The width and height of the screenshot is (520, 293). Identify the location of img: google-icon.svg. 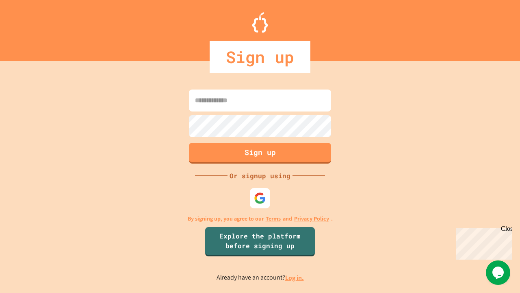
(260, 198).